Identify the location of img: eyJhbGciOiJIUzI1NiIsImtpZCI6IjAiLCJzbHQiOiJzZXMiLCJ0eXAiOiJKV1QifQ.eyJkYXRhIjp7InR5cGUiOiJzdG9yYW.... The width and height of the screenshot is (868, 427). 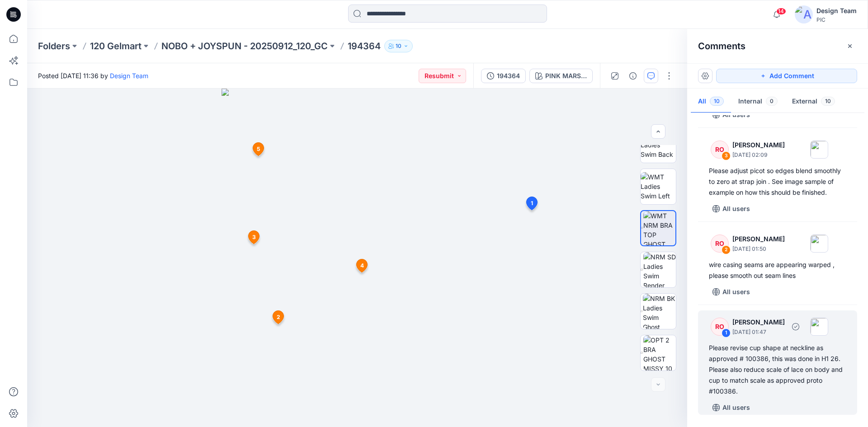
(357, 258).